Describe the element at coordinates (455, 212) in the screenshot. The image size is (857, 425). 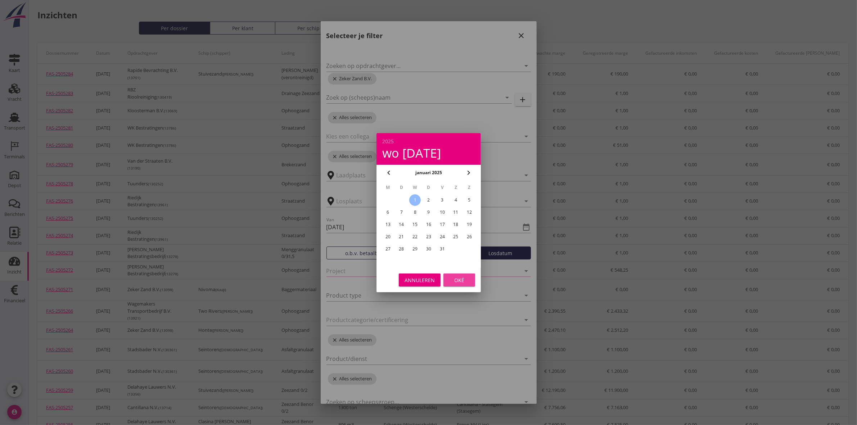
I see `div: 11` at that location.